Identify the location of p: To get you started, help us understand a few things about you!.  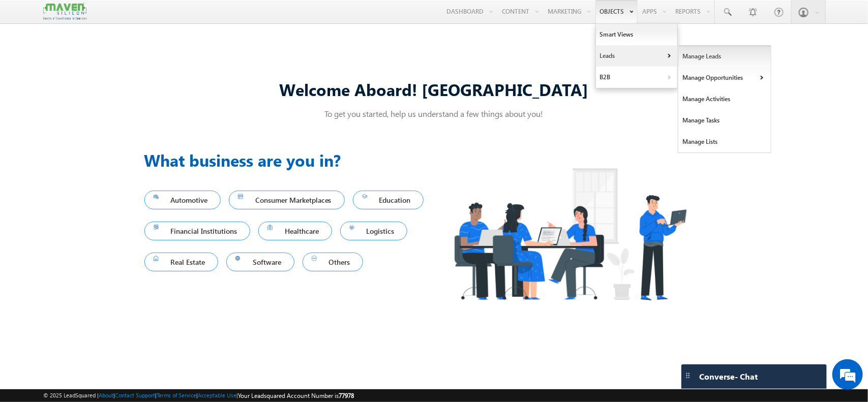
(434, 113).